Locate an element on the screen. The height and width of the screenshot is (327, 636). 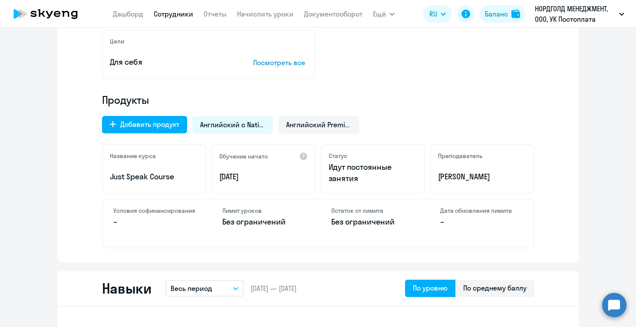
button: Балансbalance is located at coordinates (503, 14).